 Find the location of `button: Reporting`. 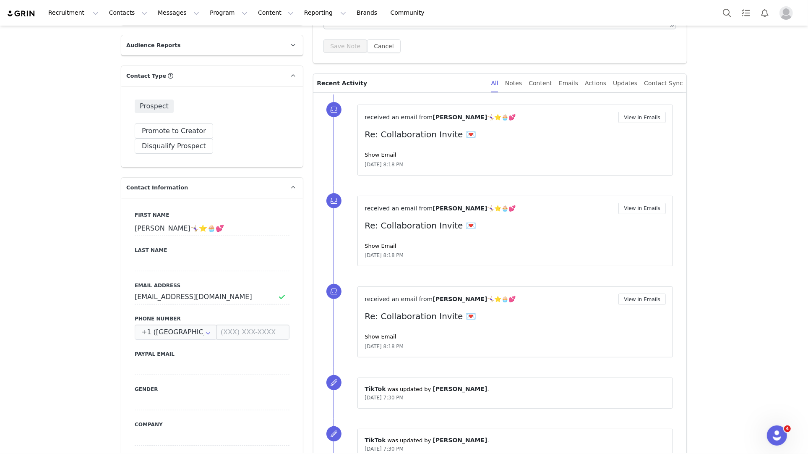

button: Reporting is located at coordinates (325, 13).